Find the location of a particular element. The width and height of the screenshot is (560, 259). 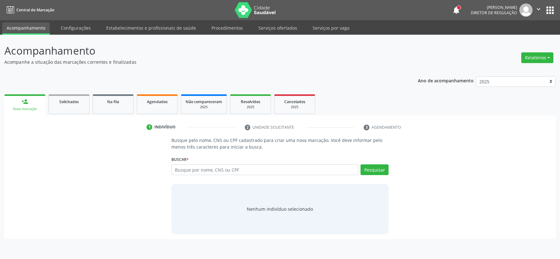

div: Indivíduo is located at coordinates (165, 127).